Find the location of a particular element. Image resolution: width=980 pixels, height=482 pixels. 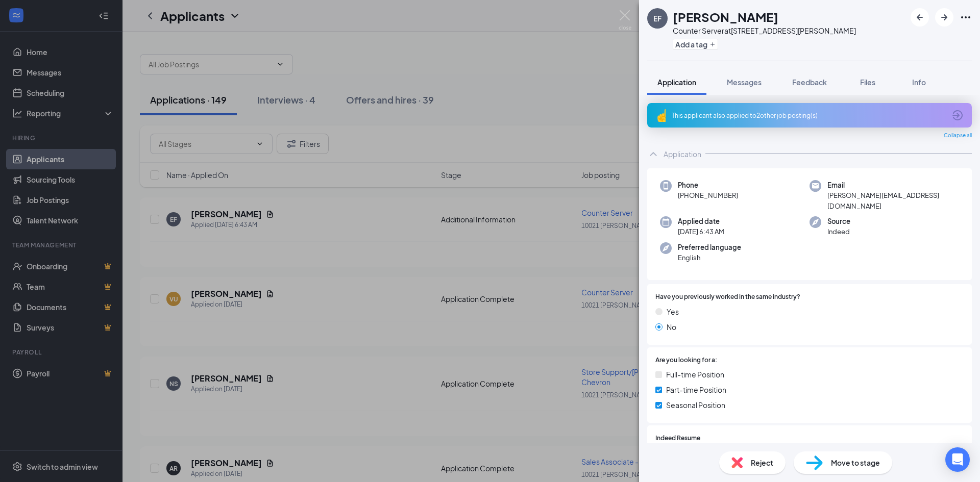

span: Yes is located at coordinates (673, 312).